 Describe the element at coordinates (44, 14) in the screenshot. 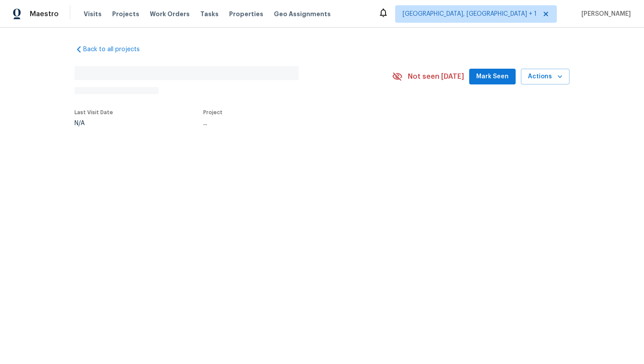

I see `span: Maestro` at that location.